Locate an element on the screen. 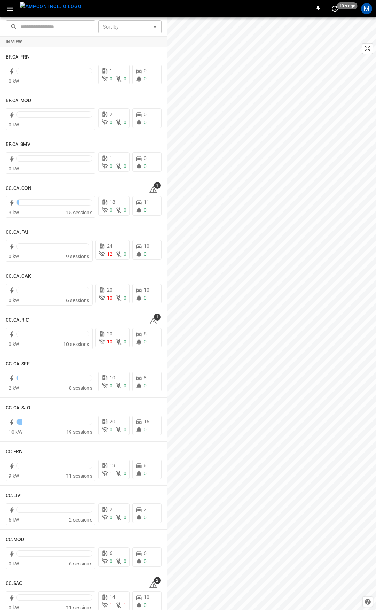  span: 13 is located at coordinates (113, 465).